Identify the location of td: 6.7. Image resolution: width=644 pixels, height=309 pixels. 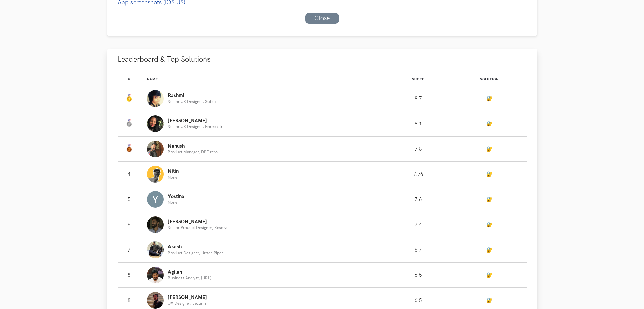
(419, 250).